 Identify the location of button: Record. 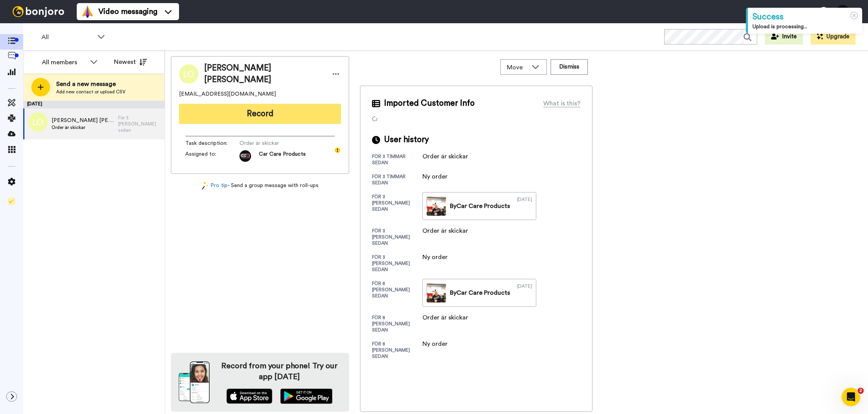
(260, 114).